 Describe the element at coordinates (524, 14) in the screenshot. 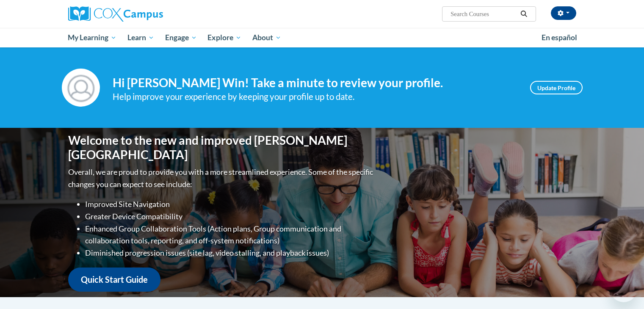

I see `button: Search` at that location.